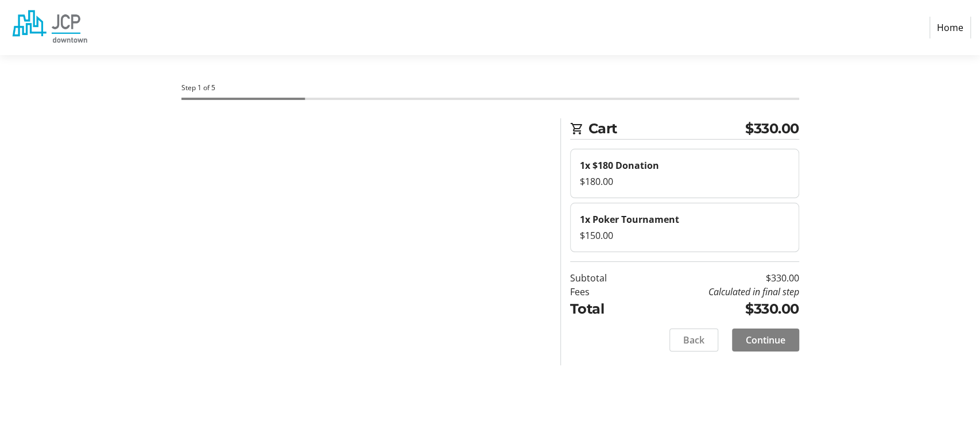  What do you see at coordinates (773, 129) in the screenshot?
I see `span: $330.00` at bounding box center [773, 129].